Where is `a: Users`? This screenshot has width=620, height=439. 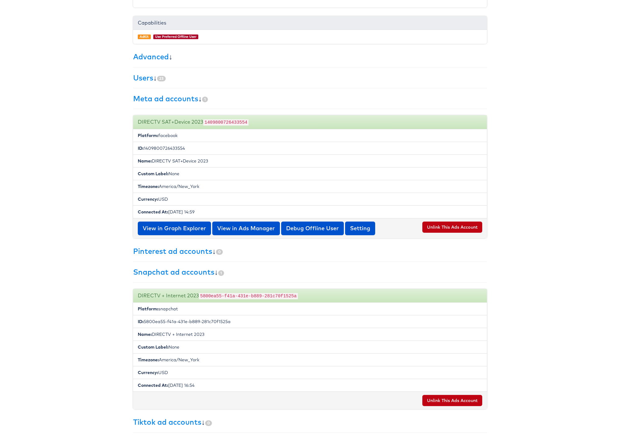
a: Users is located at coordinates (143, 78).